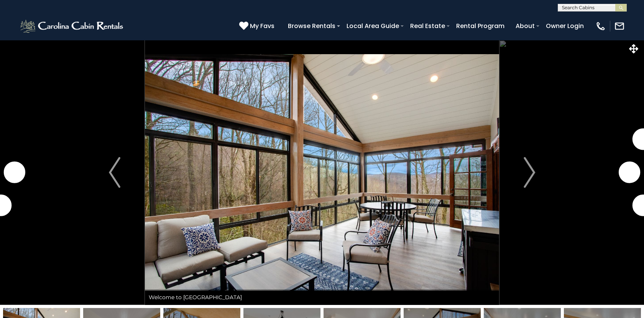 The height and width of the screenshot is (318, 644). Describe the element at coordinates (620, 26) in the screenshot. I see `img: mail-regular-white.png` at that location.